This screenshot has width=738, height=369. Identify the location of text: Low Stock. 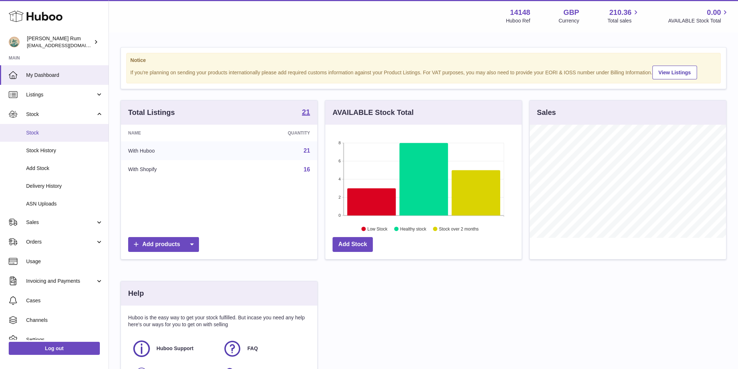
(377, 229).